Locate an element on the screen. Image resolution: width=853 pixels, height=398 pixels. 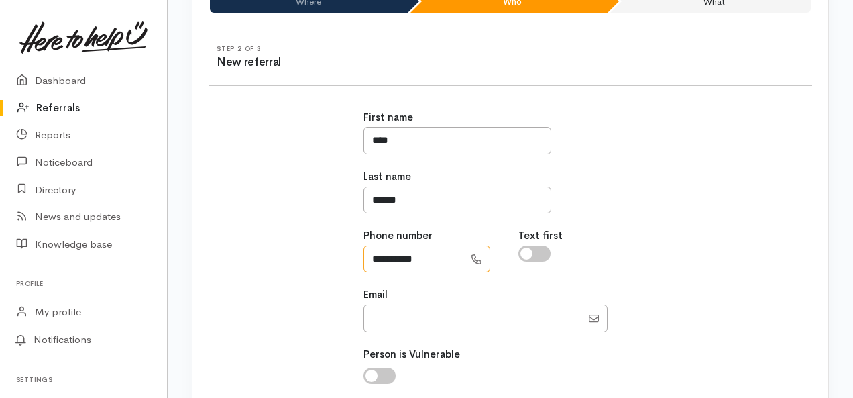
label: Text first is located at coordinates (541, 235).